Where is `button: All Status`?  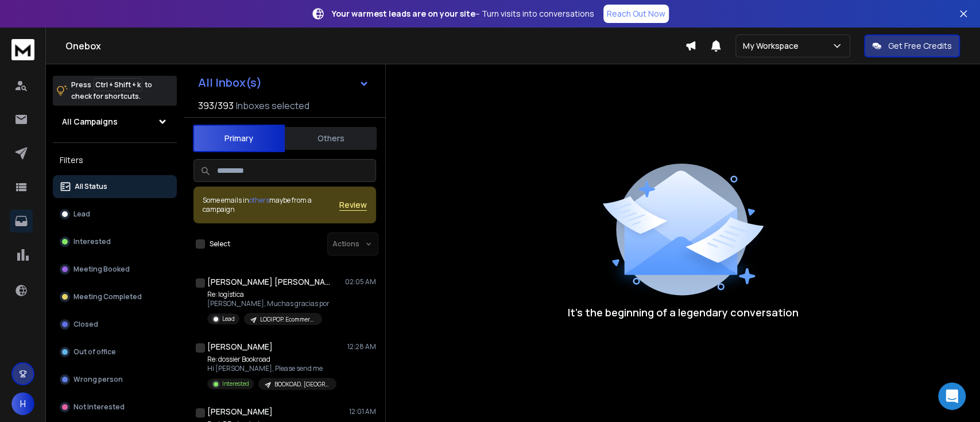 button: All Status is located at coordinates (115, 187).